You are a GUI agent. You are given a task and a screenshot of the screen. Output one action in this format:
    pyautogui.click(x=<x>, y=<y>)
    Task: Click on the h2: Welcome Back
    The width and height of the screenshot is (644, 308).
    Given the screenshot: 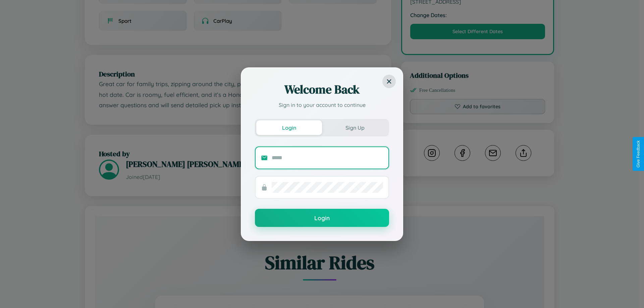 What is the action you would take?
    pyautogui.click(x=322, y=90)
    